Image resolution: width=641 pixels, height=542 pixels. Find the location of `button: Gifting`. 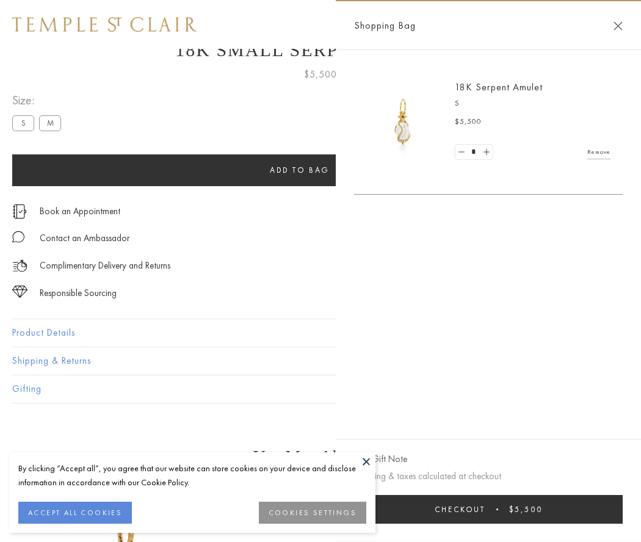

button: Gifting is located at coordinates (320, 389).